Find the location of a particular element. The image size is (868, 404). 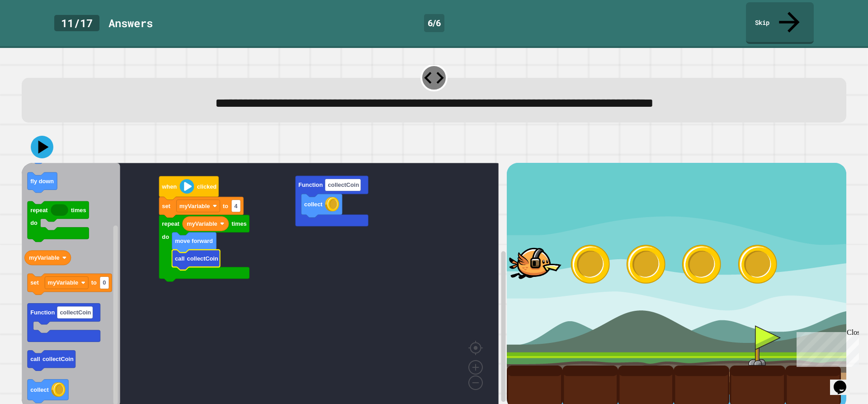

text: fly down is located at coordinates (42, 181).